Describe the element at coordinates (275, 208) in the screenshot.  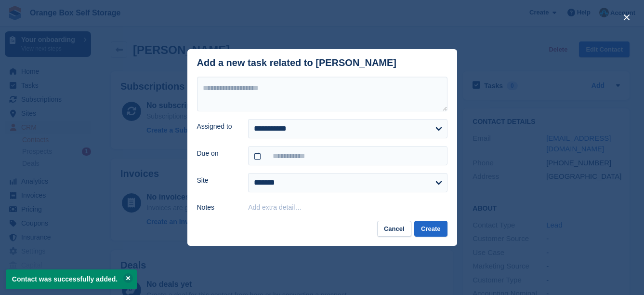
I see `button: Add extra detail…` at that location.